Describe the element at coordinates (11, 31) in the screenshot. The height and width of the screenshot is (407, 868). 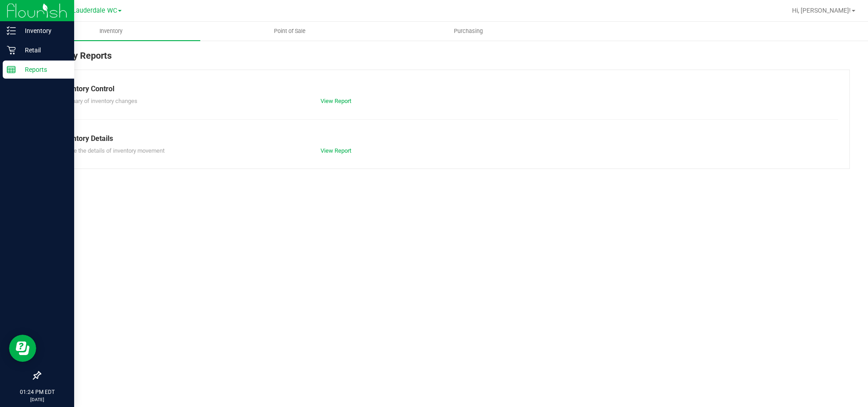
I see `inline-svg: Inventory` at that location.